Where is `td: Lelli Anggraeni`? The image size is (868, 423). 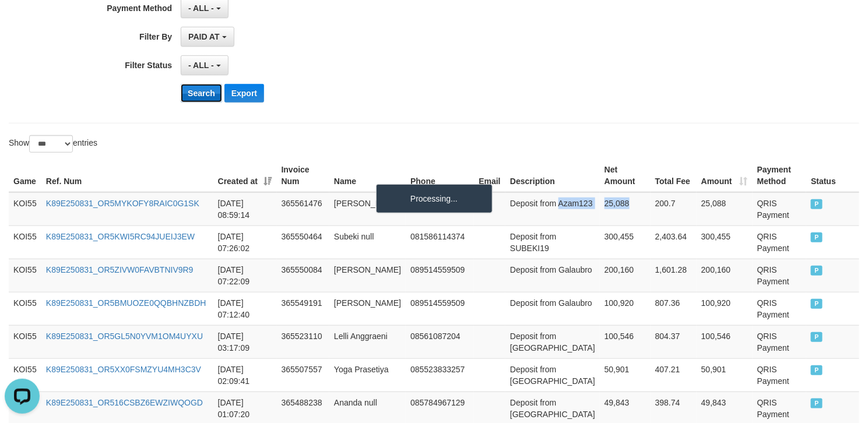
td: Lelli Anggraeni is located at coordinates (367, 341).